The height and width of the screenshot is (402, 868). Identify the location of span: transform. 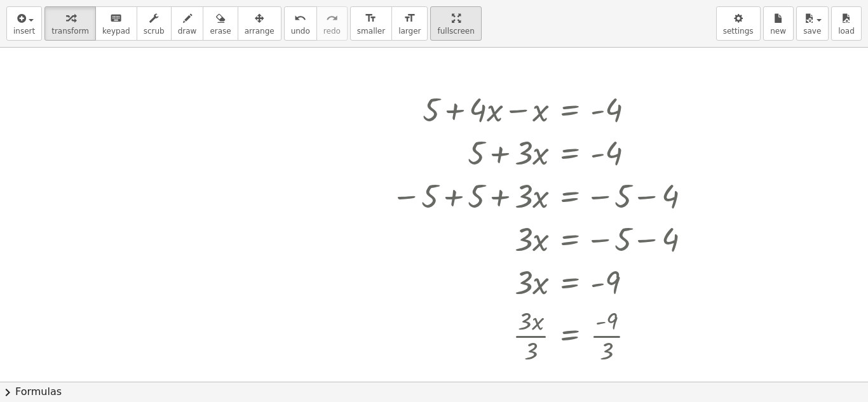
(70, 31).